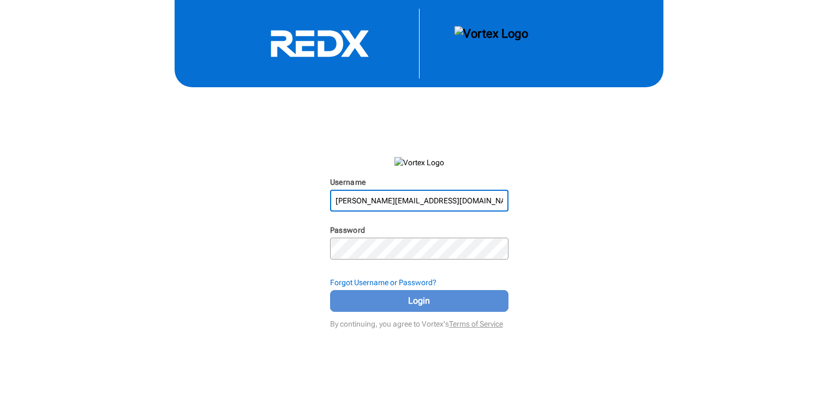 This screenshot has height=398, width=838. Describe the element at coordinates (419, 283) in the screenshot. I see `div: Forgot Username or Password?` at that location.